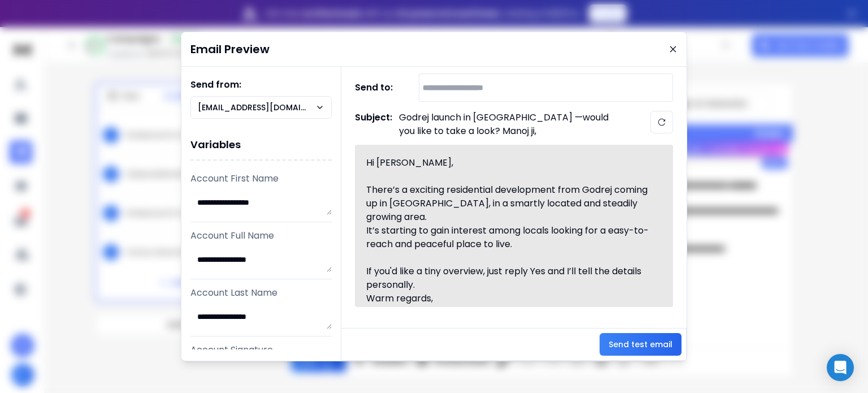 The width and height of the screenshot is (868, 393). I want to click on h1: Send to:, so click(377, 87).